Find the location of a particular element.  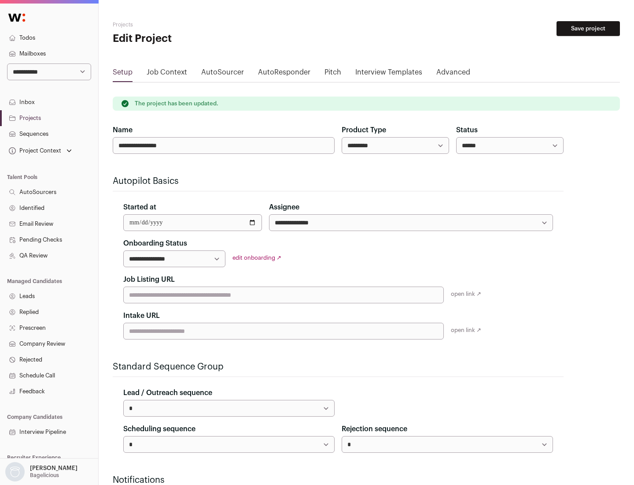

img: Wellfound is located at coordinates (17, 18).